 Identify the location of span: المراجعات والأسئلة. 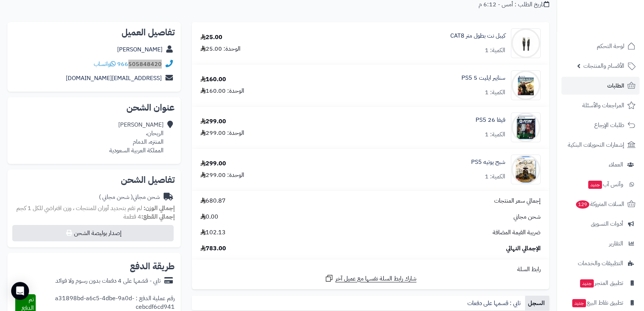
(603, 105).